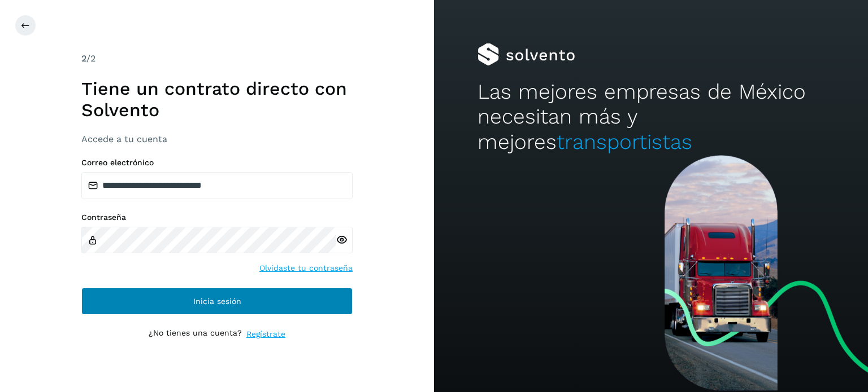 The height and width of the screenshot is (392, 868). I want to click on a: Regístrate, so click(265, 334).